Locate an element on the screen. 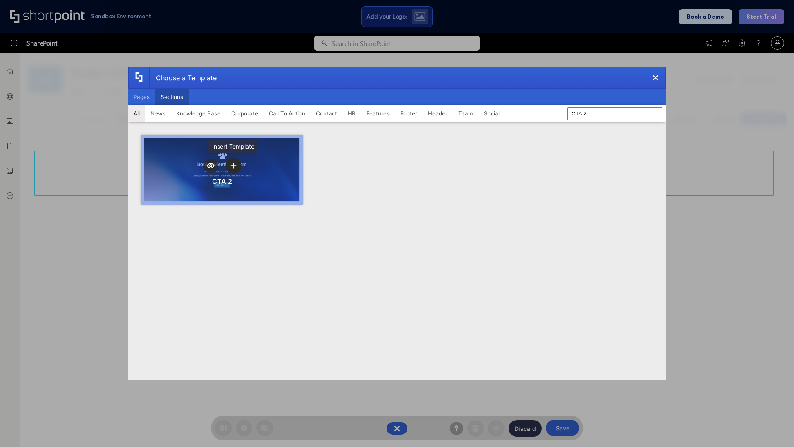 This screenshot has width=794, height=447. button: Footer is located at coordinates (409, 113).